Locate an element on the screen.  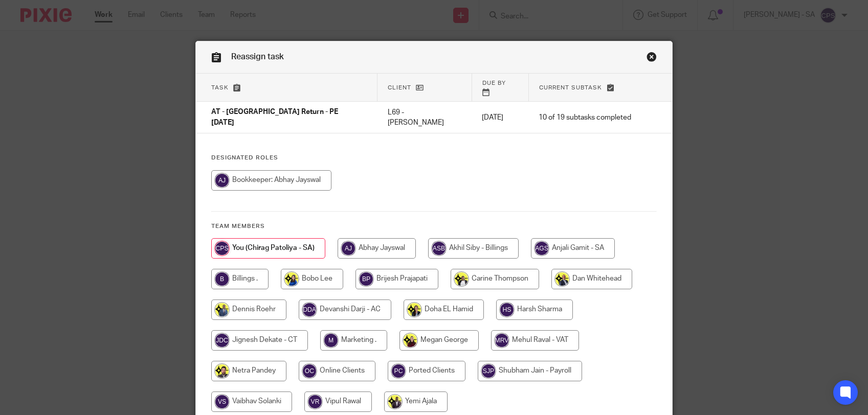
span: Reassign task is located at coordinates (257, 57).